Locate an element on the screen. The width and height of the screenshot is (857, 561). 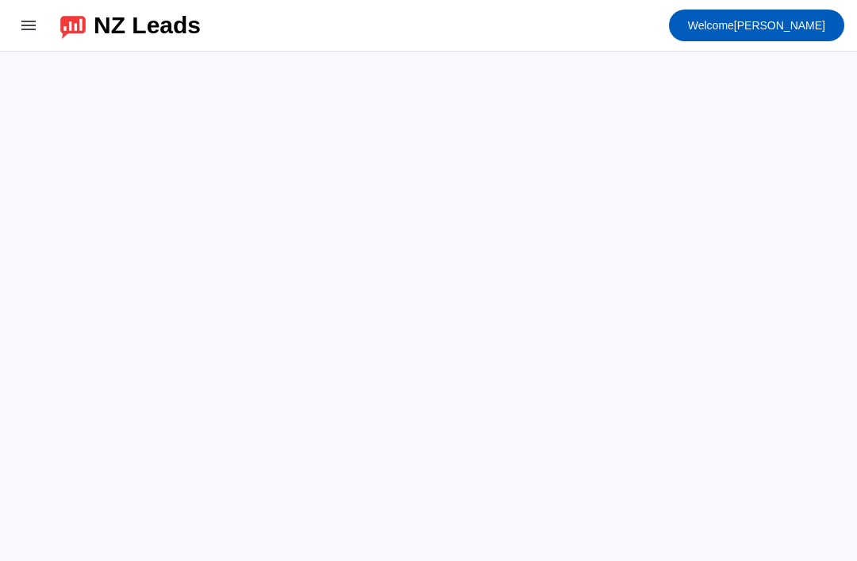
div: NZ Leads is located at coordinates (147, 25).